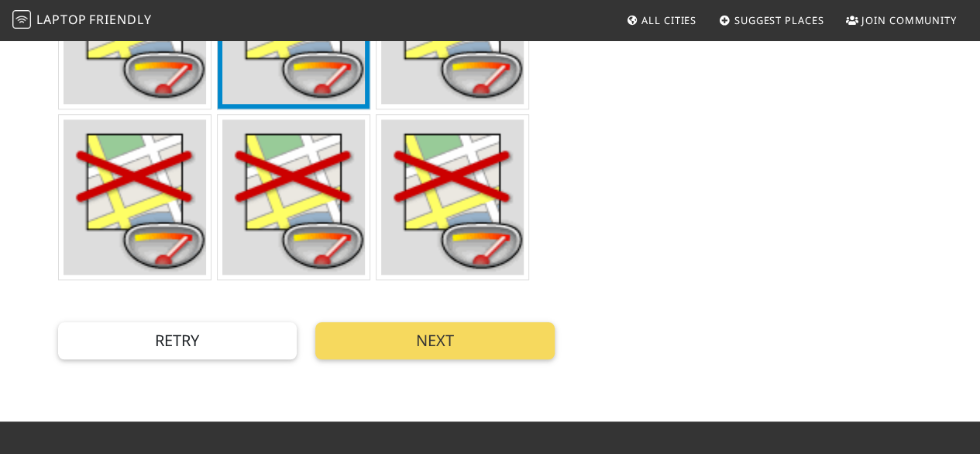  What do you see at coordinates (772, 20) in the screenshot?
I see `a: Suggest Places` at bounding box center [772, 20].